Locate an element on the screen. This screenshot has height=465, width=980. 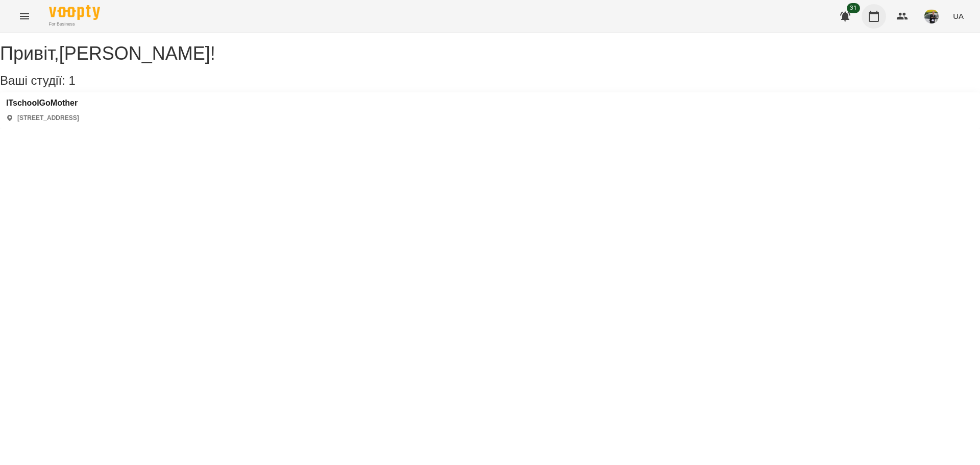
img: a92d573242819302f0c564e2a9a4b79e.jpg is located at coordinates (932, 16).